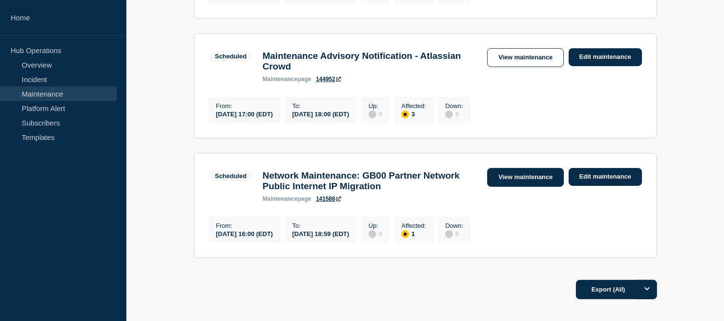  Describe the element at coordinates (370, 61) in the screenshot. I see `h3: Maintenance Advisory Notification - Atlassian Crowd` at that location.